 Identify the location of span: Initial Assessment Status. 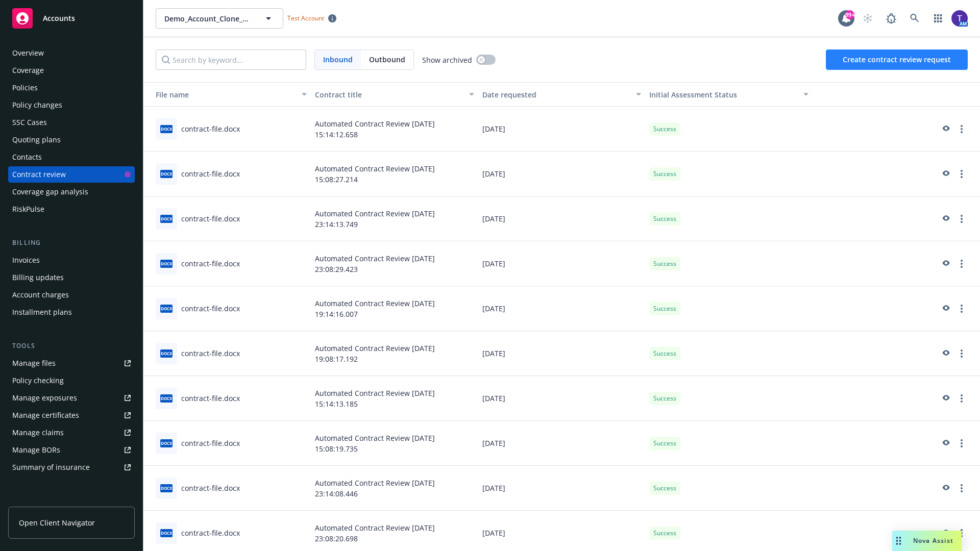
(693, 94).